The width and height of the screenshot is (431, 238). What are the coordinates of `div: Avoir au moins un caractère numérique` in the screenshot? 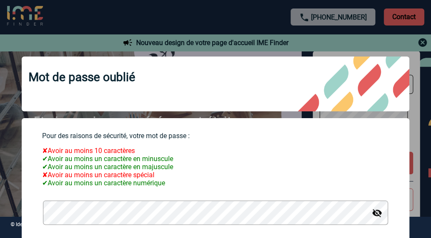 It's located at (216, 183).